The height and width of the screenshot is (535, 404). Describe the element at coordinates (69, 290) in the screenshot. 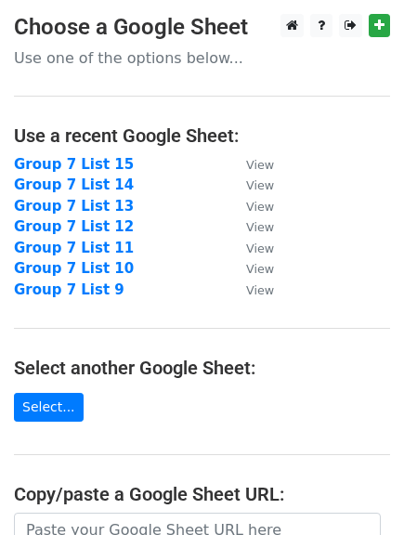

I see `a: Group 7 List 9` at that location.